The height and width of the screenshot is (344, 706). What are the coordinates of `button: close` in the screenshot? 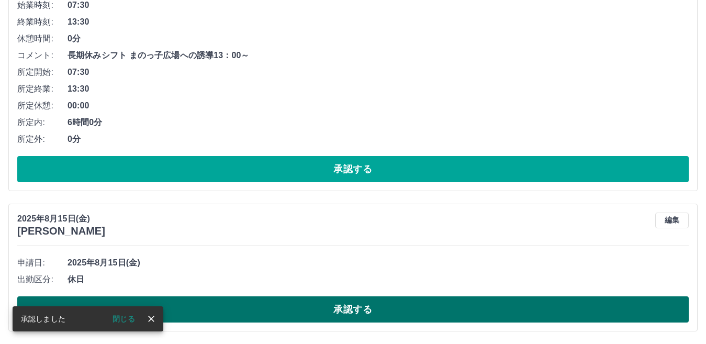 It's located at (151, 319).